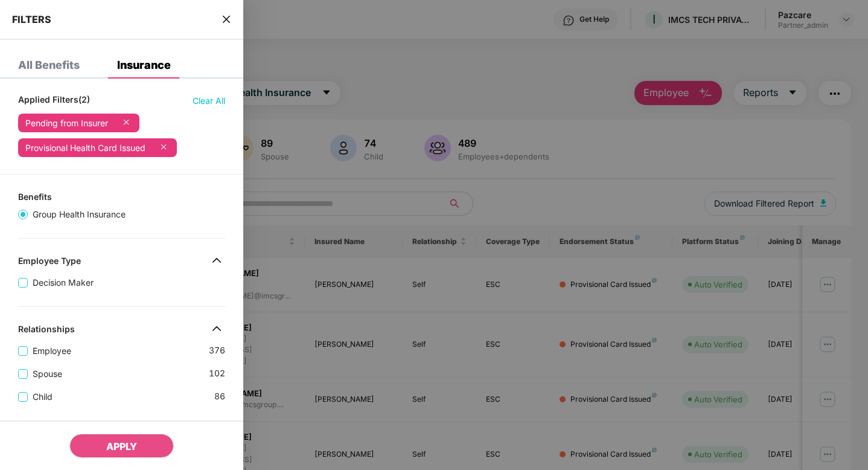 This screenshot has width=868, height=470. I want to click on span: 376, so click(216, 350).